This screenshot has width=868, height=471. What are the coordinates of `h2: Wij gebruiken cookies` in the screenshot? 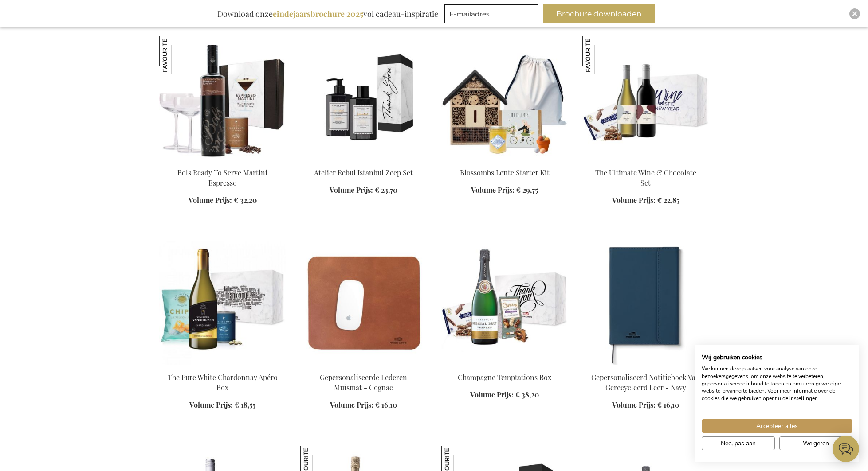 It's located at (776, 358).